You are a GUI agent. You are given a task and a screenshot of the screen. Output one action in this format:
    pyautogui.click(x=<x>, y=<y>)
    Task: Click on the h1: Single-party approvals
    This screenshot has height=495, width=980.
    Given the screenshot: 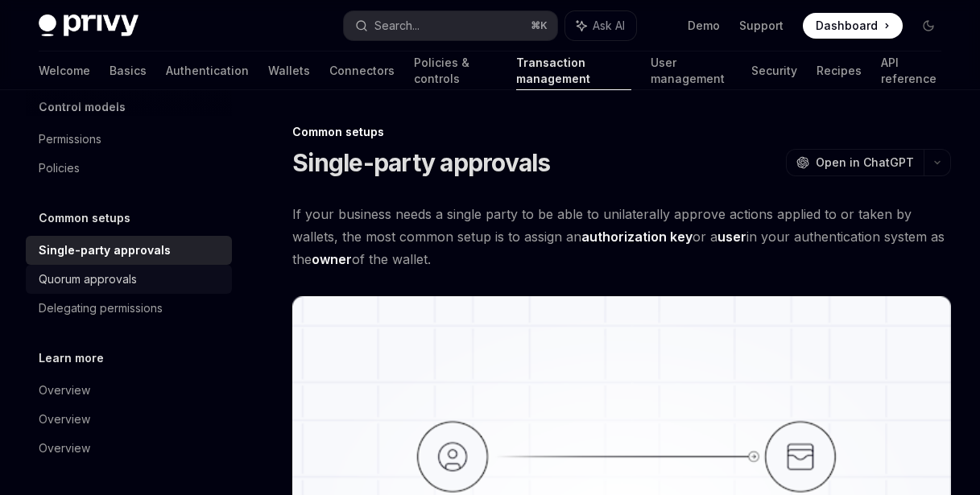 What is the action you would take?
    pyautogui.click(x=421, y=163)
    